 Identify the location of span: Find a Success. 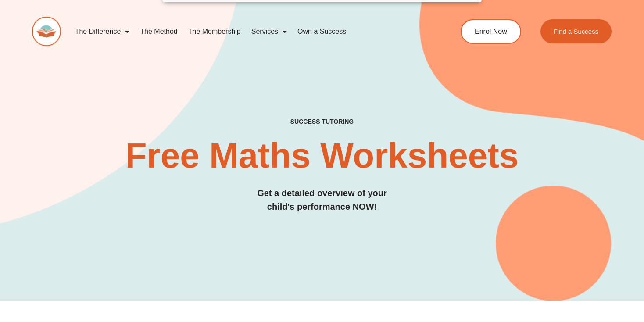
(576, 31).